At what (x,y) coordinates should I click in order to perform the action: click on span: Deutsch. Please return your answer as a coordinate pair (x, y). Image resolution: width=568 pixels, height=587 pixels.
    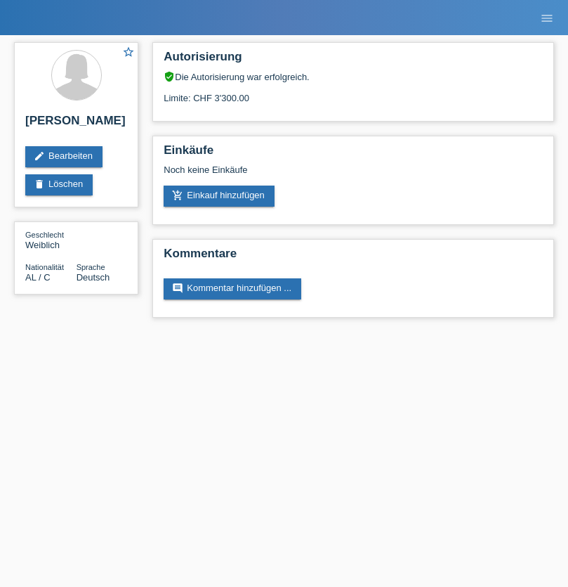
    Looking at the image, I should click on (93, 277).